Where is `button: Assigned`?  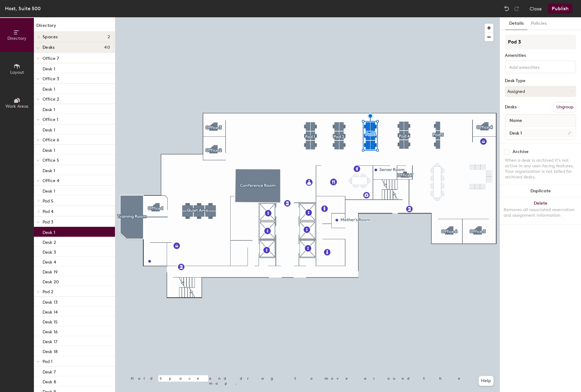 button: Assigned is located at coordinates (541, 91).